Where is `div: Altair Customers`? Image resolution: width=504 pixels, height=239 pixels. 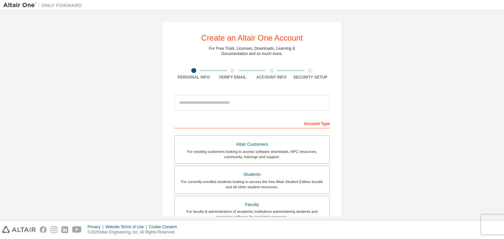 div: Altair Customers is located at coordinates (252, 145).